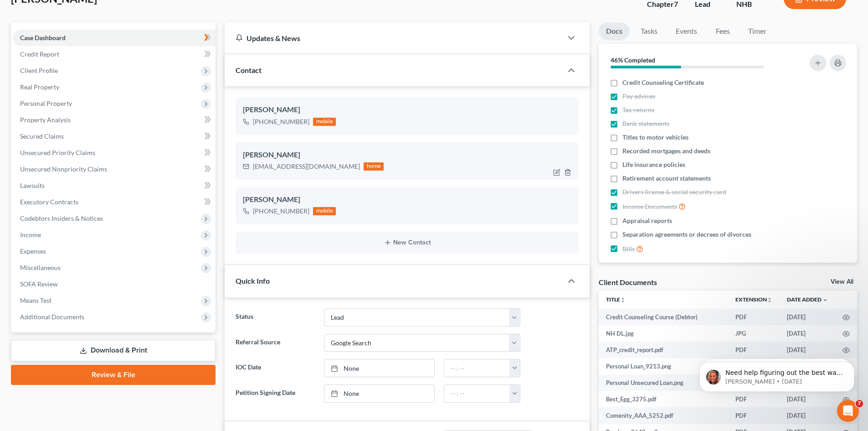 The image size is (868, 431). I want to click on p: Message from Kelly, sent 6w ago, so click(99, 39).